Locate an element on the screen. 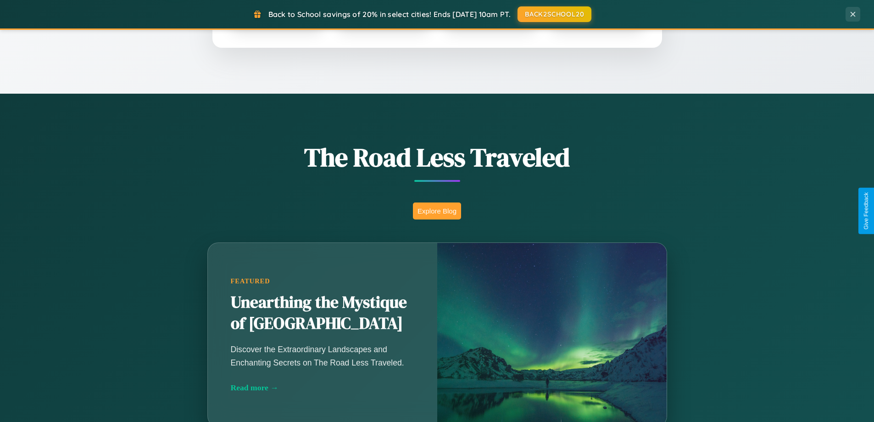 This screenshot has width=874, height=422. p: Discover the Extraordinary Landscapes and Enchanting Secrets on The Road Less Traveled. is located at coordinates (323, 356).